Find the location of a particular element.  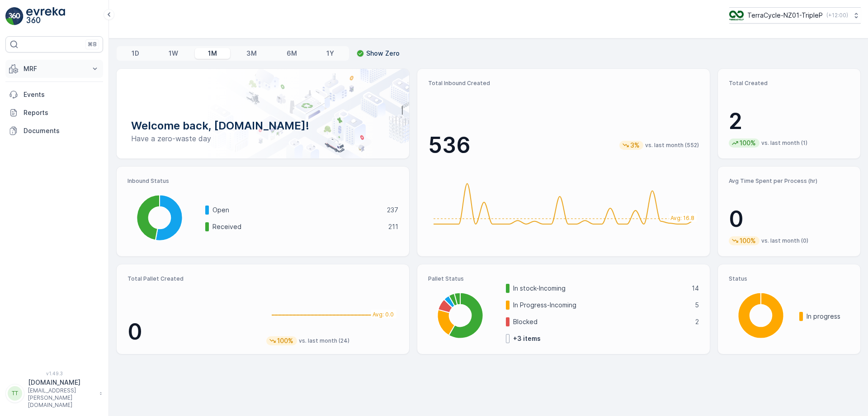

p: 1D is located at coordinates (135, 53).